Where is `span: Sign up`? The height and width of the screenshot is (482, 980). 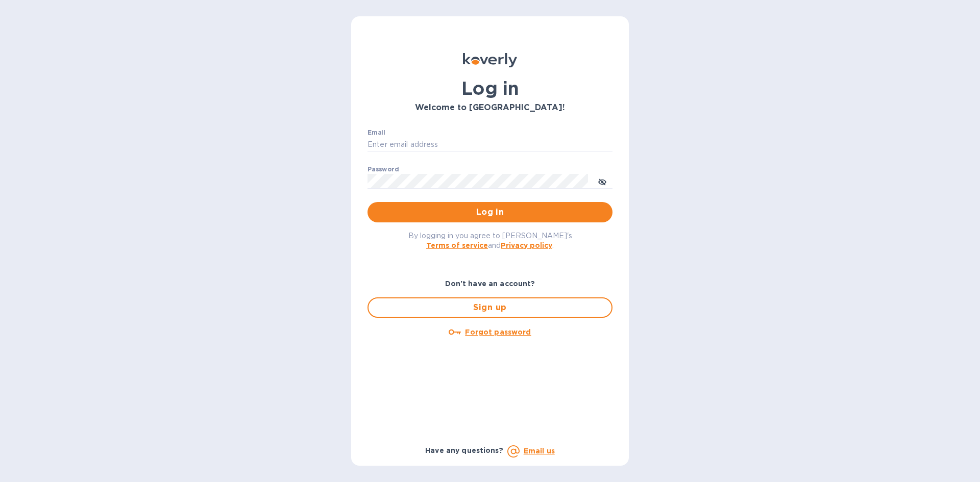 span: Sign up is located at coordinates (490, 308).